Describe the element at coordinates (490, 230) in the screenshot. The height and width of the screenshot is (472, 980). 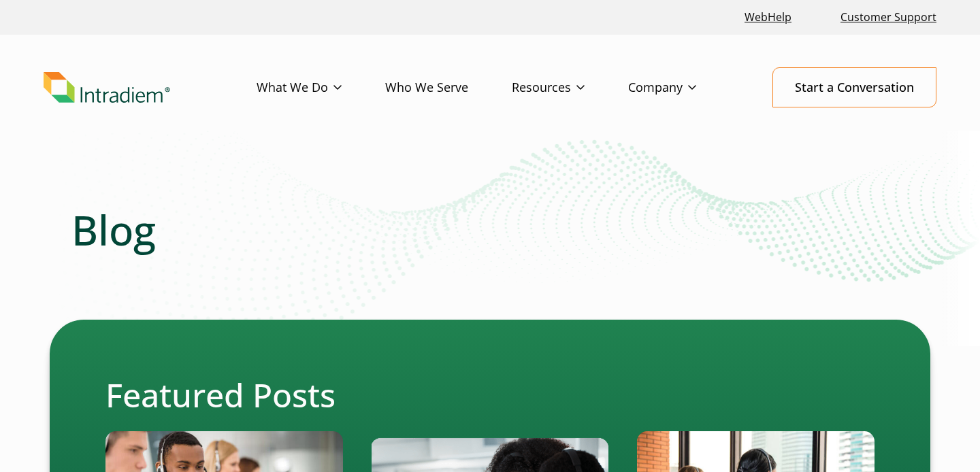
I see `h1: Blog` at that location.